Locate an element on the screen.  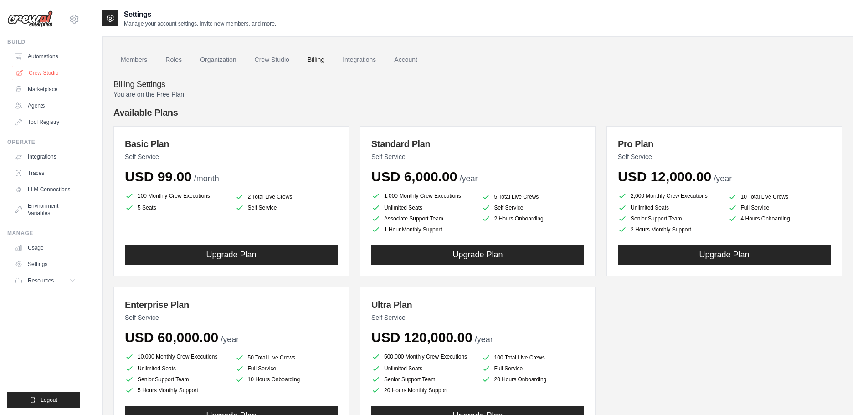
a: Environment Variables is located at coordinates (45, 210).